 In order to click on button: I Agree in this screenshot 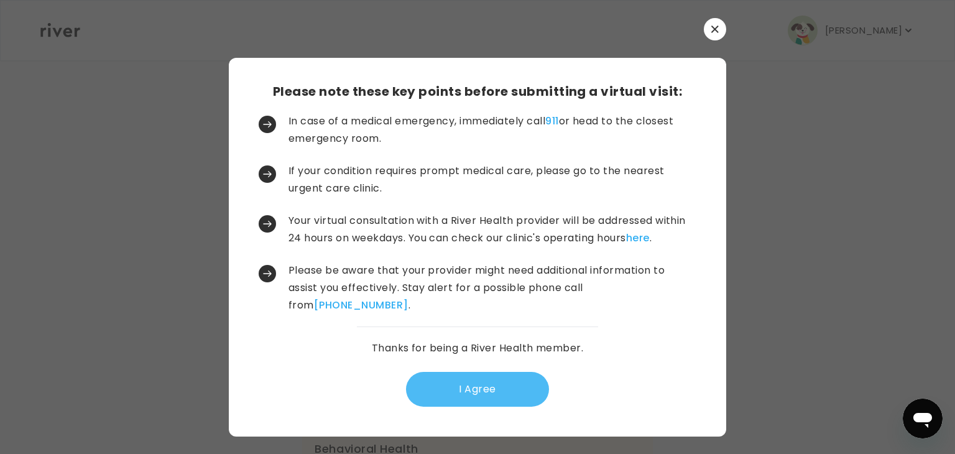, I will do `click(477, 389)`.